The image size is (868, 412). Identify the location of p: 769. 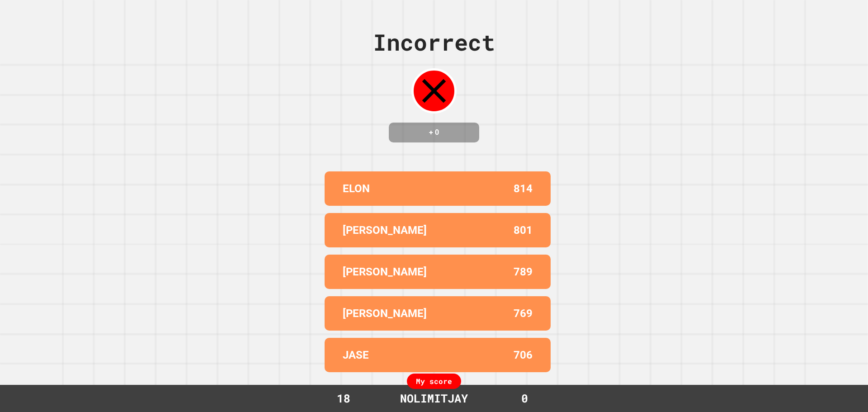
(523, 313).